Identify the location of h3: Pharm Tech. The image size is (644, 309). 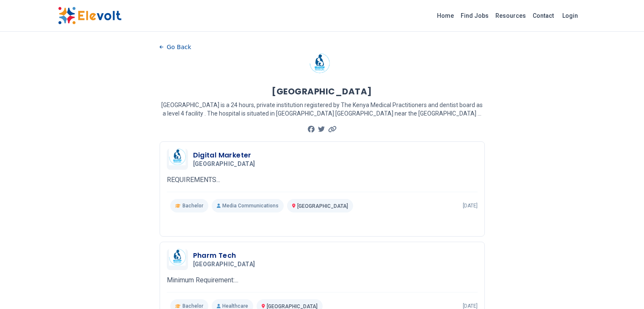
(225, 256).